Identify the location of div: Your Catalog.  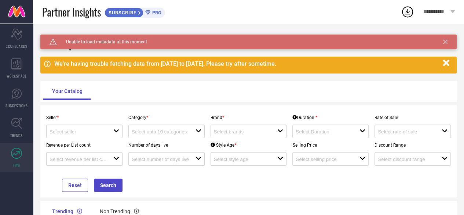
(67, 91).